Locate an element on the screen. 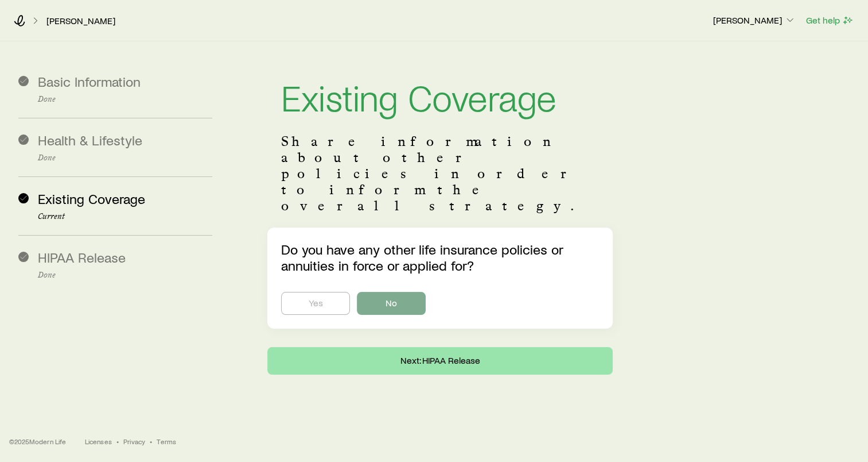 Image resolution: width=868 pixels, height=462 pixels. button: Next: HIPAA Release is located at coordinates (440, 361).